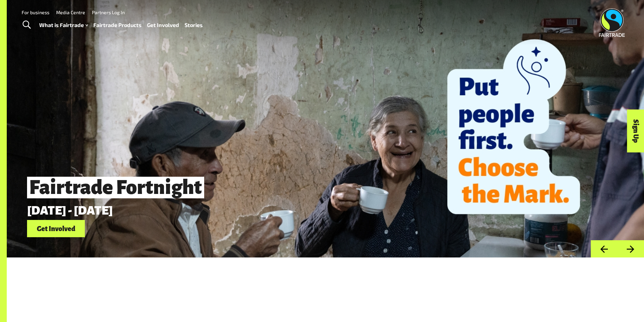  Describe the element at coordinates (108, 12) in the screenshot. I see `a: Partners Log In` at that location.